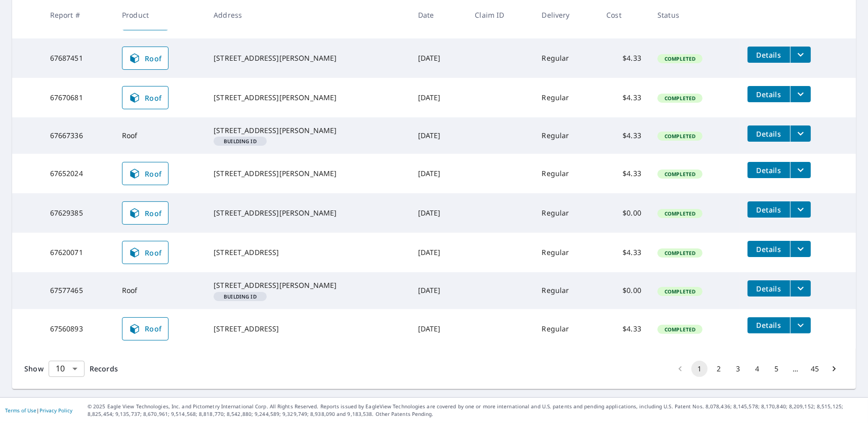 This screenshot has height=423, width=868. What do you see at coordinates (78, 98) in the screenshot?
I see `td: 67670681` at bounding box center [78, 98].